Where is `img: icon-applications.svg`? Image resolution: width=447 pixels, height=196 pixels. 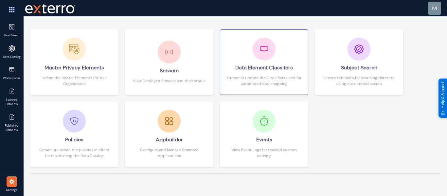
img: icon-applications.svg is located at coordinates (12, 48).